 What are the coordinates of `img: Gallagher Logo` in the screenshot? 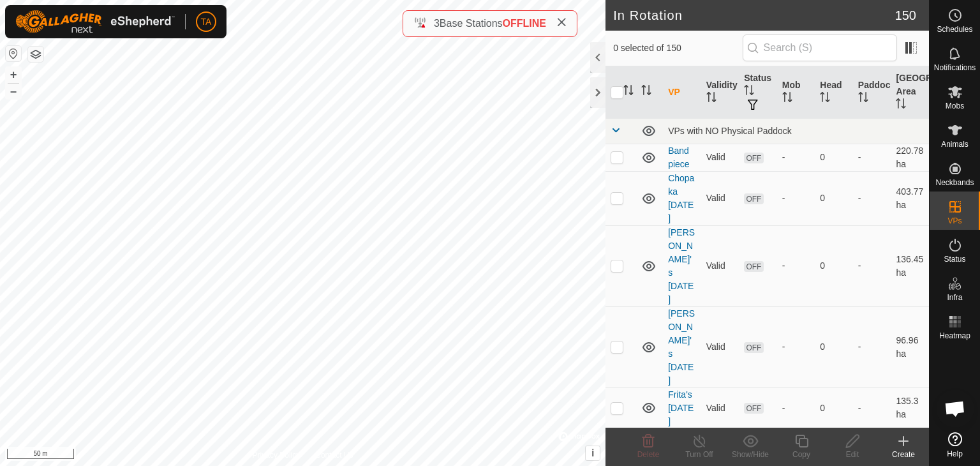 It's located at (95, 22).